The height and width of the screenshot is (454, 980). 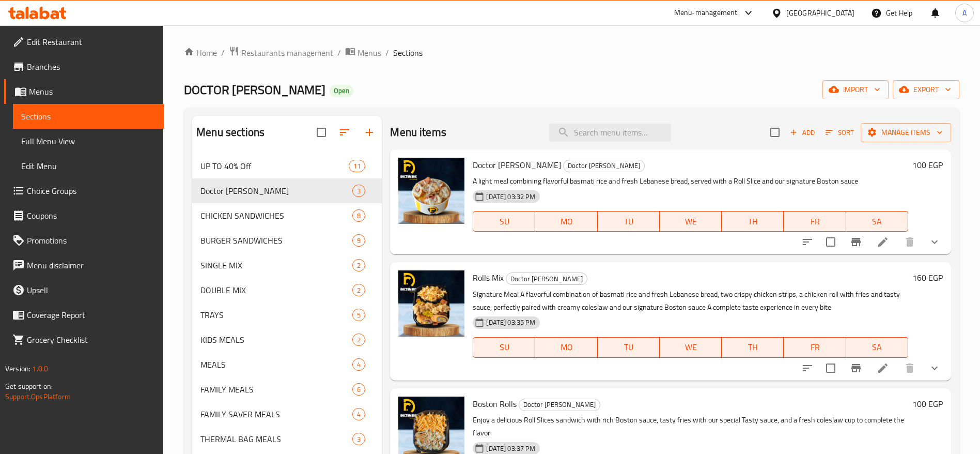 I want to click on button: TU, so click(x=629, y=221).